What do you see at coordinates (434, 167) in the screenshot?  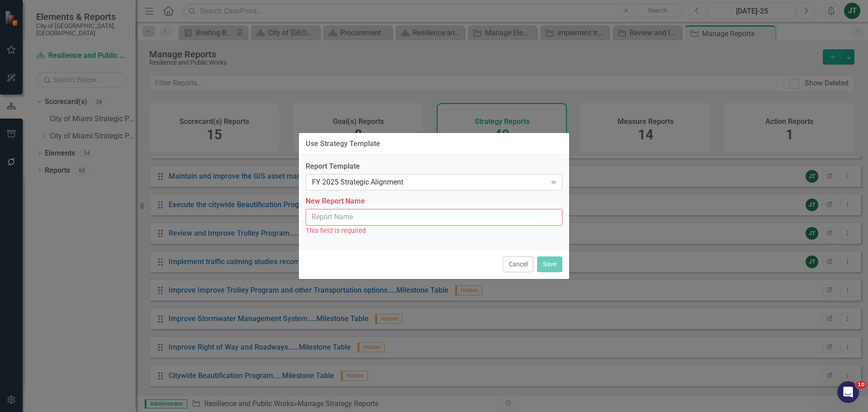 I see `label: Report Template` at bounding box center [434, 167].